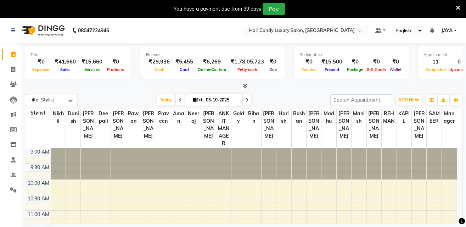 The image size is (466, 227). I want to click on span: Services, so click(92, 69).